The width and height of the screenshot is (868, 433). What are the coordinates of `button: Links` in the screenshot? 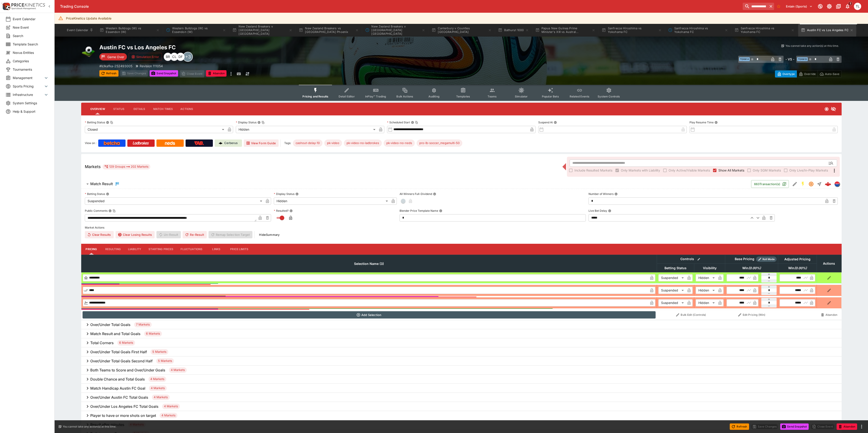 It's located at (216, 249).